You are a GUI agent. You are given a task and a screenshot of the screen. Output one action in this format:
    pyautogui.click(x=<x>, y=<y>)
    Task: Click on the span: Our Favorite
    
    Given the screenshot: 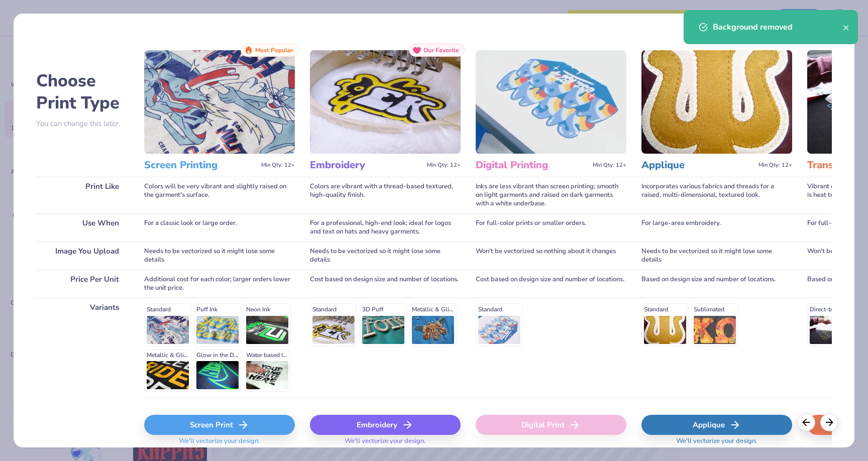 What is the action you would take?
    pyautogui.click(x=441, y=50)
    